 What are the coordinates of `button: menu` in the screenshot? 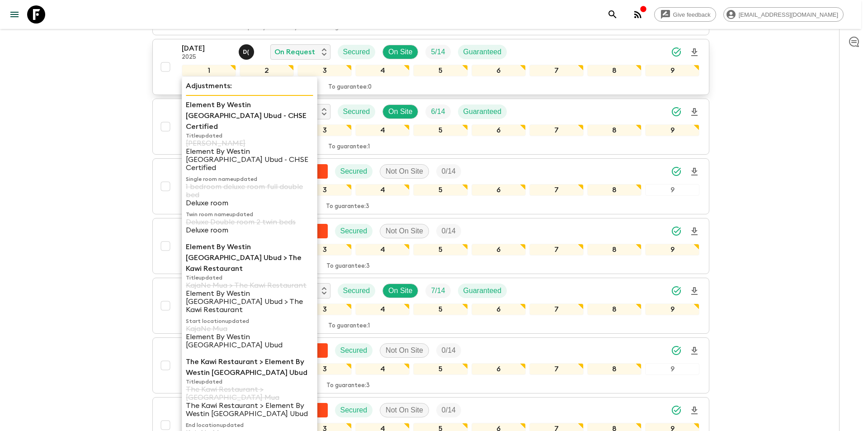 It's located at (15, 15).